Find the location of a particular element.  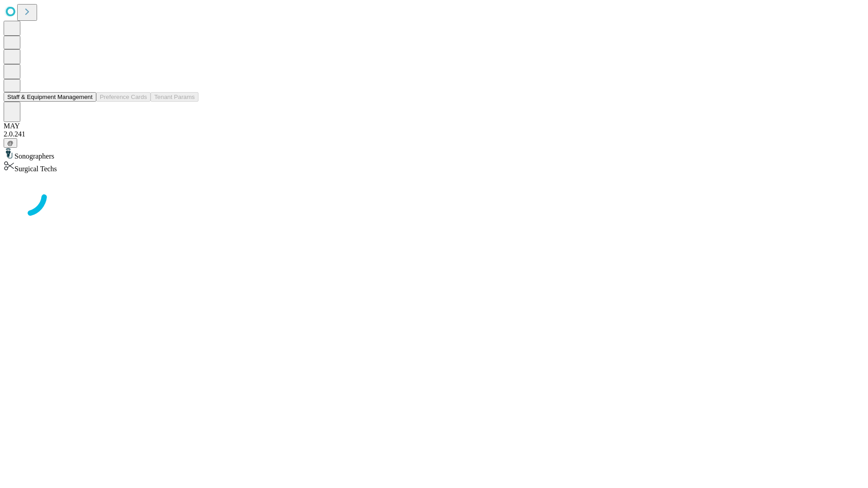

button: Preference Cards is located at coordinates (123, 97).